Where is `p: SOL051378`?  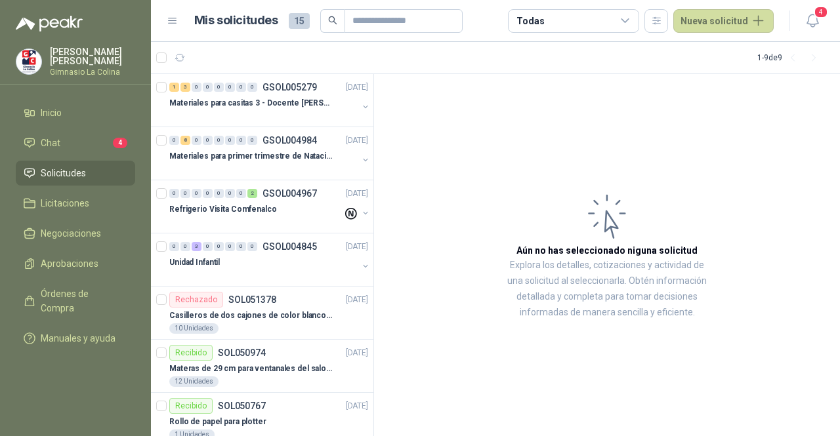
p: SOL051378 is located at coordinates (252, 300).